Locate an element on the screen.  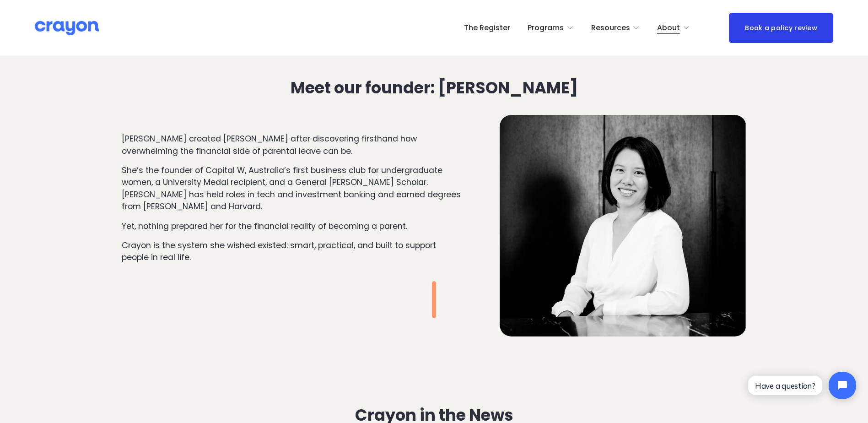
span: Programs is located at coordinates (546, 28).